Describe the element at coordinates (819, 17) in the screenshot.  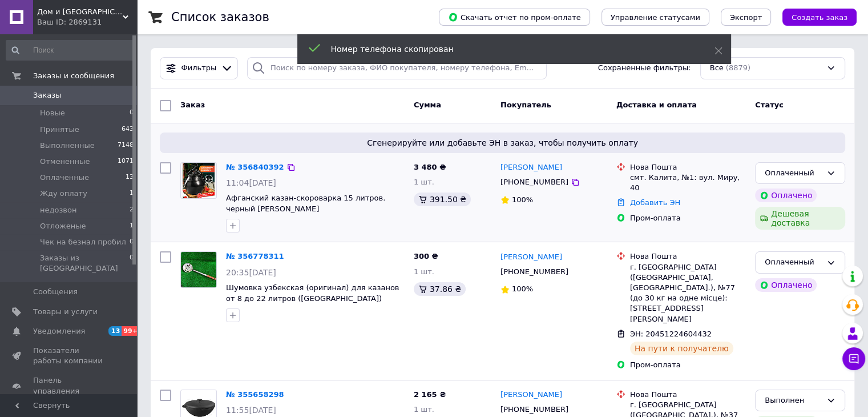
I see `button: Создать заказ` at that location.